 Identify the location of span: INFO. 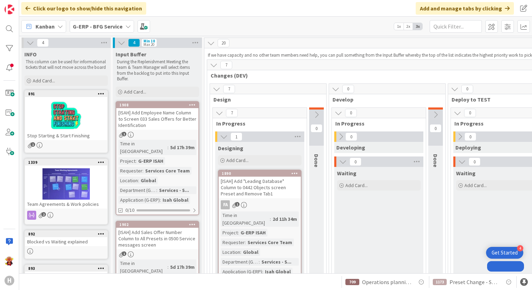
(30, 54).